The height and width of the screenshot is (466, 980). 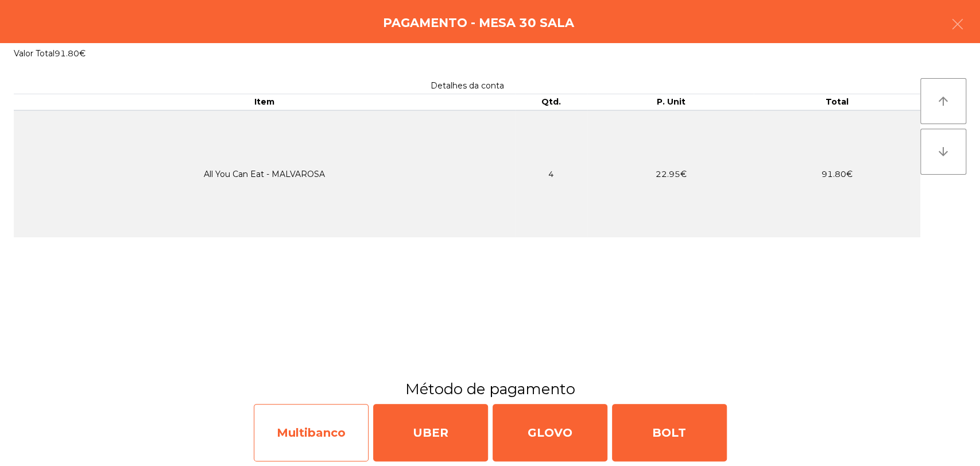 I want to click on td: 4, so click(x=551, y=173).